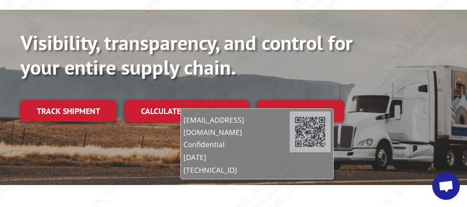 The height and width of the screenshot is (207, 467). I want to click on a: Calculate transit time, so click(186, 111).